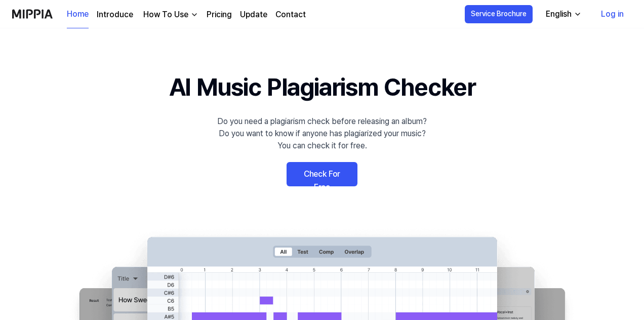  What do you see at coordinates (169, 15) in the screenshot?
I see `button: How To Use` at bounding box center [169, 15].